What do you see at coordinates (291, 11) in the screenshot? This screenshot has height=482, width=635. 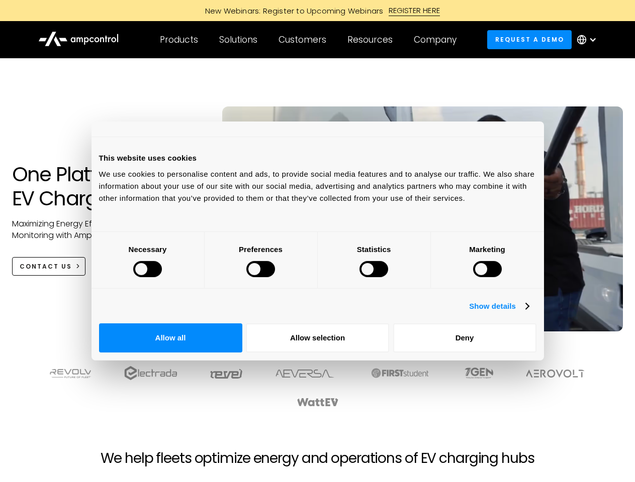 I see `div: New Webinars: Register to Upcoming Webinars` at bounding box center [291, 11].